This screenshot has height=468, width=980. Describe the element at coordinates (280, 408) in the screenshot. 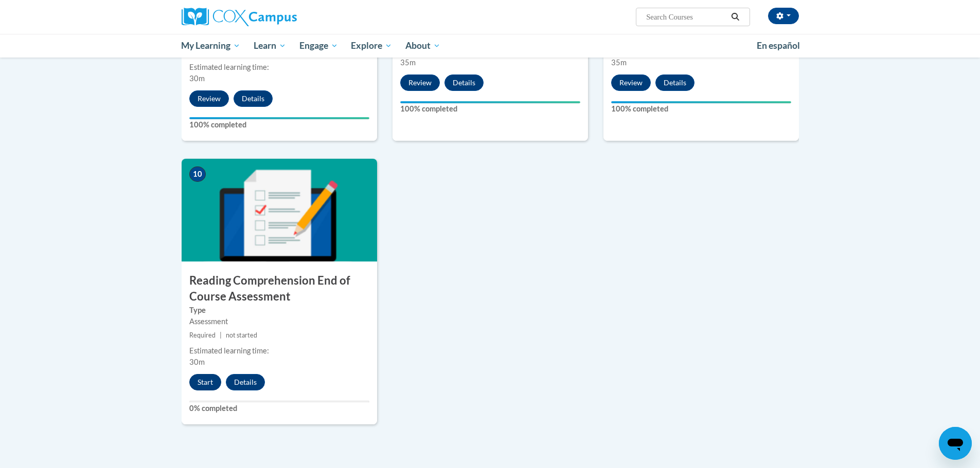

I see `label: 0% completed` at that location.